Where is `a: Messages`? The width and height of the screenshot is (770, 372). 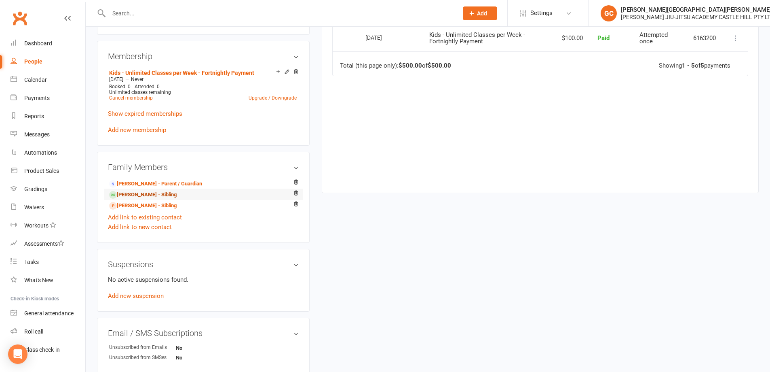
a: Messages is located at coordinates (48, 134).